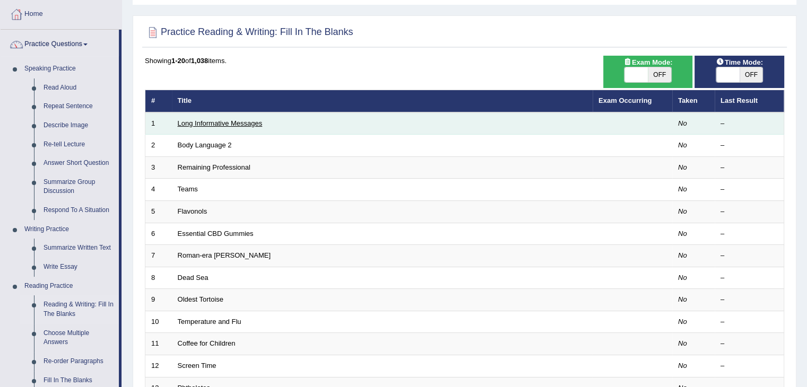 The height and width of the screenshot is (387, 807). Describe the element at coordinates (210, 322) in the screenshot. I see `a: Temperature and Flu` at that location.